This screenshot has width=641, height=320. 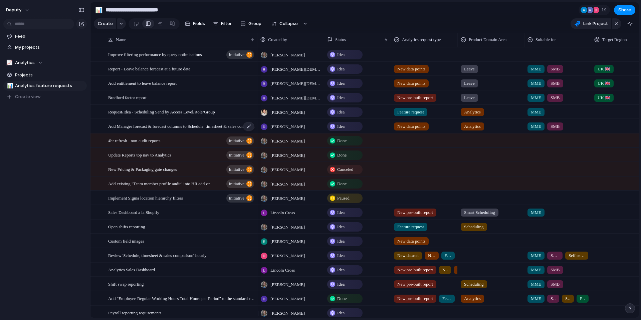 I want to click on button: Link Project, so click(x=591, y=24).